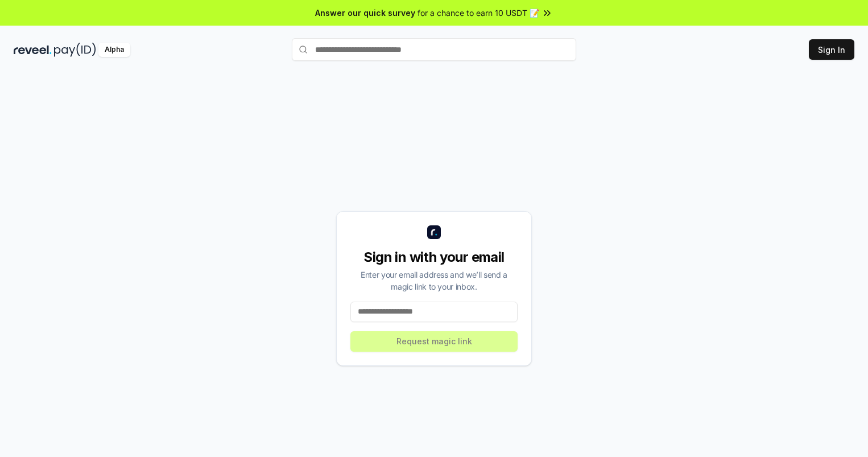  What do you see at coordinates (832, 50) in the screenshot?
I see `button: Sign In` at bounding box center [832, 50].